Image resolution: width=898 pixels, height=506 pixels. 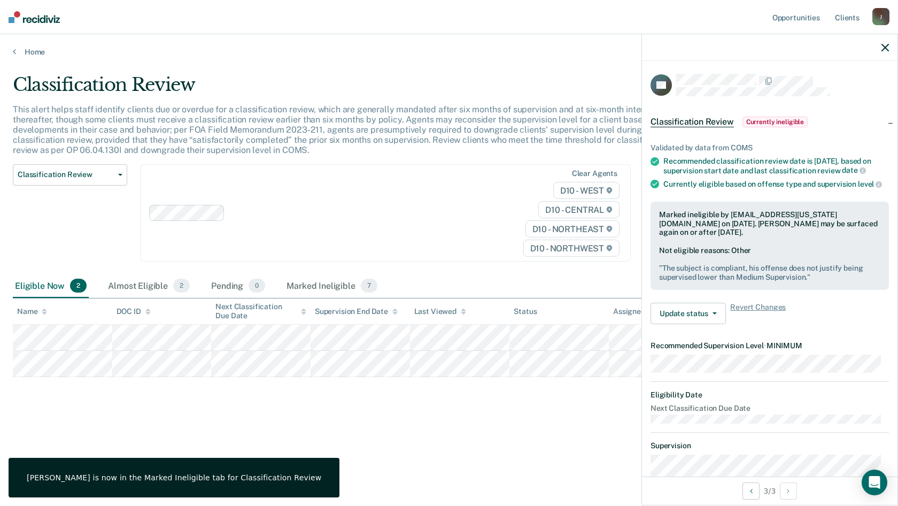 What do you see at coordinates (595, 173) in the screenshot?
I see `div: Clear agents` at bounding box center [595, 173].